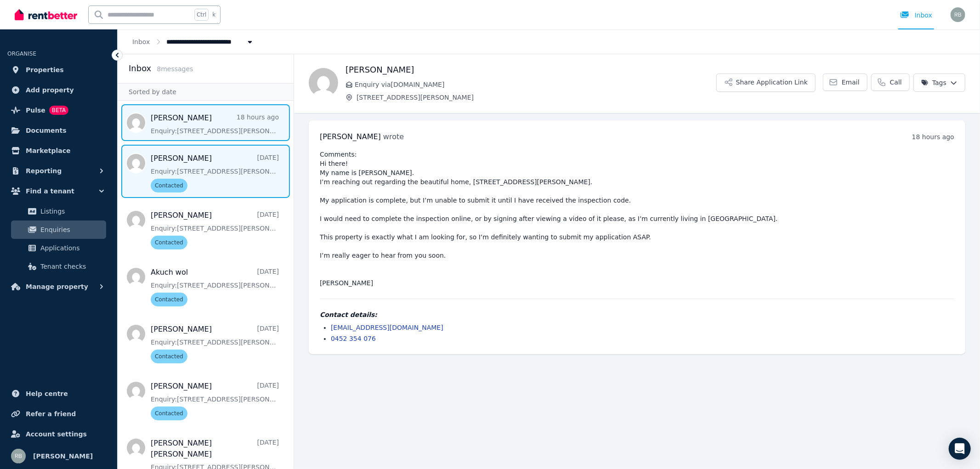 The image size is (980, 469). What do you see at coordinates (47, 394) in the screenshot?
I see `span: Help centre` at bounding box center [47, 394].